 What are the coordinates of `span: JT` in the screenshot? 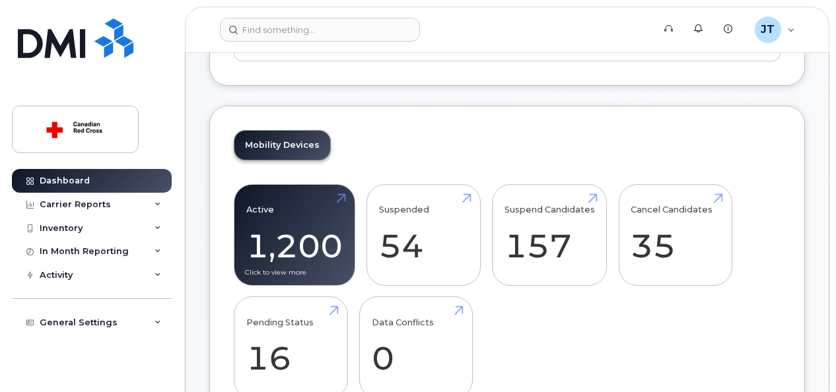 It's located at (767, 30).